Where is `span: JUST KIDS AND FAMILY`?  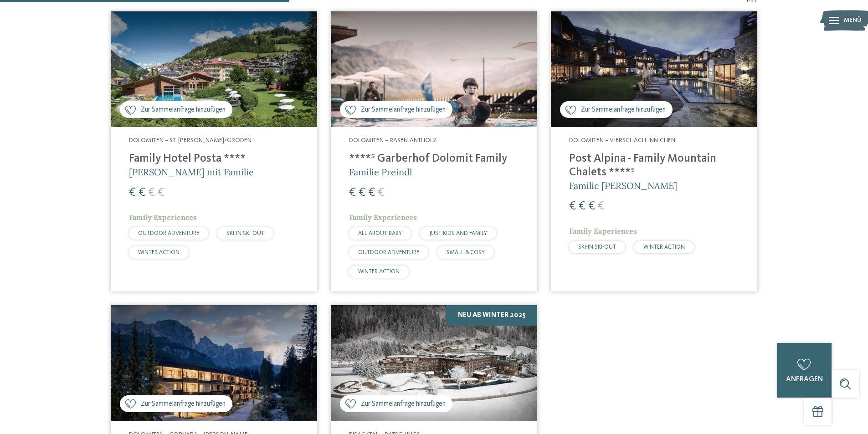
span: JUST KIDS AND FAMILY is located at coordinates (458, 233).